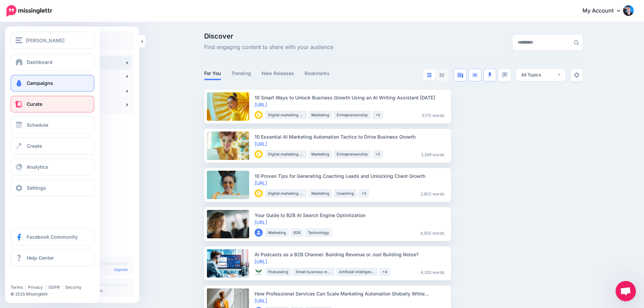 The image size is (644, 308). Describe the element at coordinates (259, 272) in the screenshot. I see `img: H3AIGXZBDSW30H6EO1ZPRA0A1SCX4MSZ_thumb.png` at that location.